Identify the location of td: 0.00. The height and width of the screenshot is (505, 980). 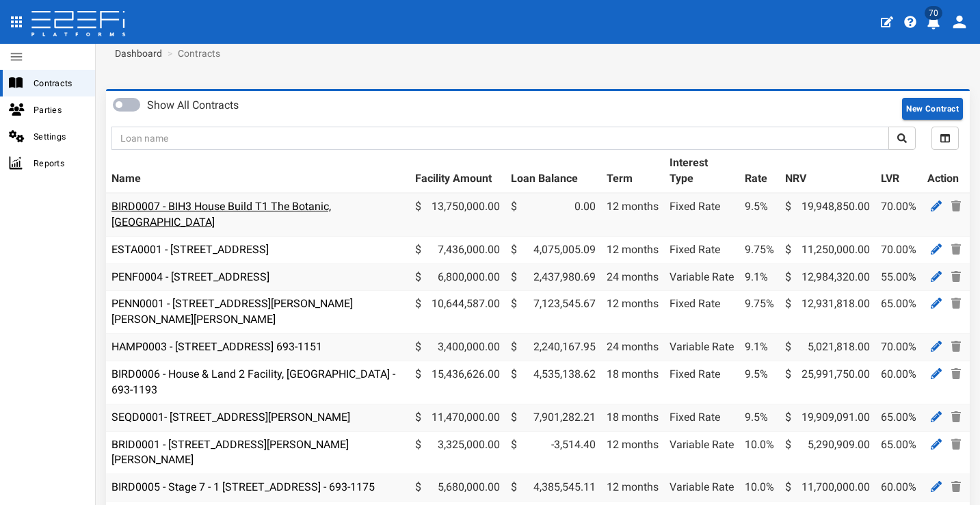
(553, 214).